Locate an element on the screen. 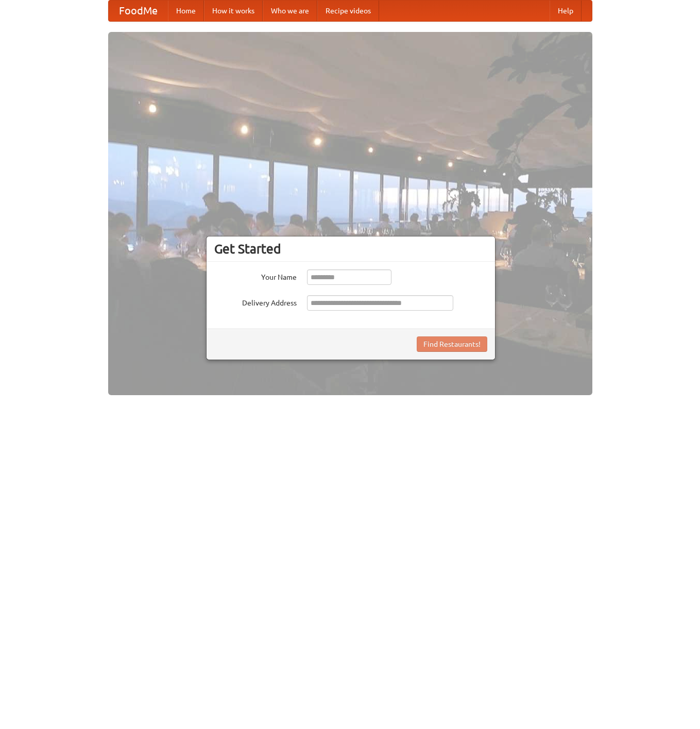 This screenshot has height=729, width=700. a: Home is located at coordinates (186, 11).